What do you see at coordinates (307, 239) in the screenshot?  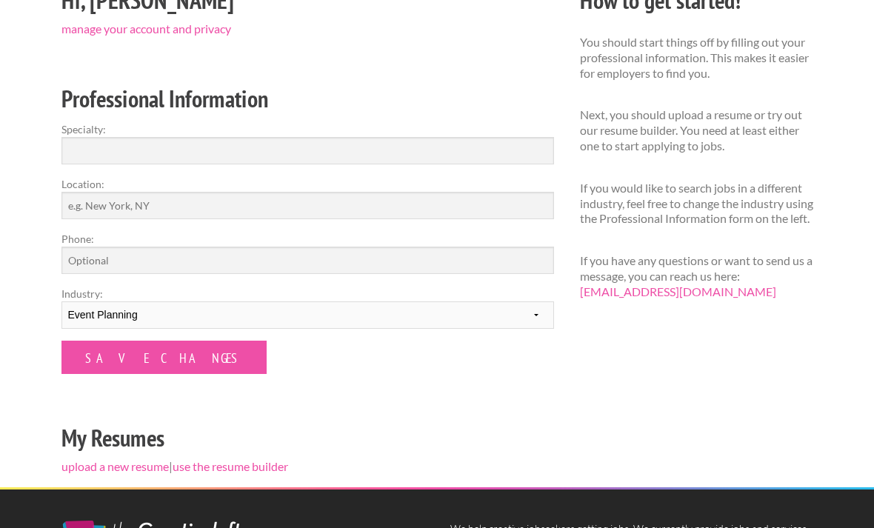 I see `label: Phone:` at bounding box center [307, 239].